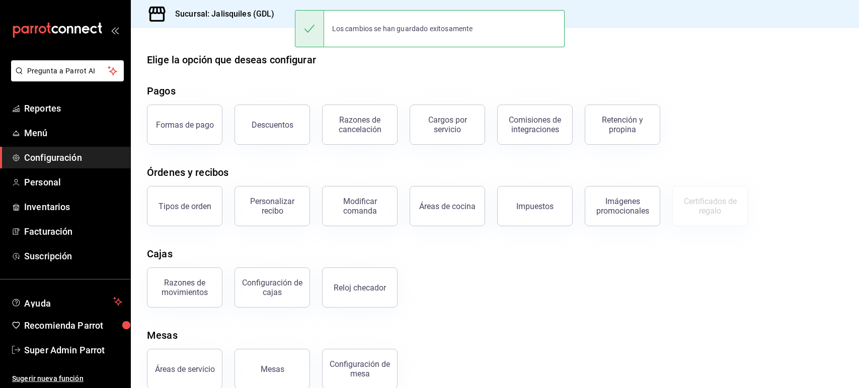 The width and height of the screenshot is (859, 388). Describe the element at coordinates (161, 91) in the screenshot. I see `div: Pagos` at that location.